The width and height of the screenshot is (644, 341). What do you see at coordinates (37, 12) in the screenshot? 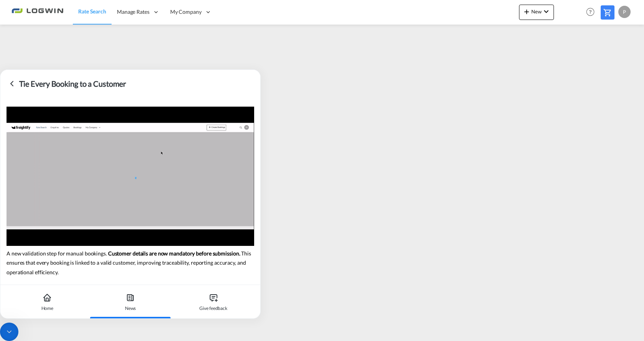
I see `img: 2761ae10d95411efa20a1f5e0282d2d7.png` at bounding box center [37, 12].